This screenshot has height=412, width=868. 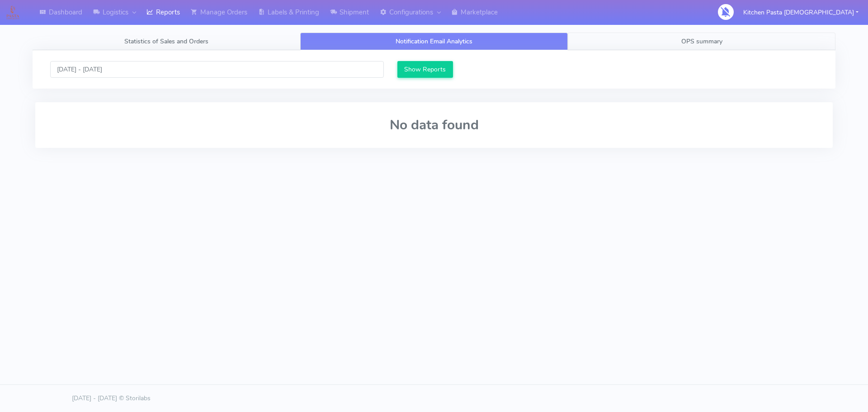 What do you see at coordinates (702, 41) in the screenshot?
I see `span: OPS summary` at bounding box center [702, 41].